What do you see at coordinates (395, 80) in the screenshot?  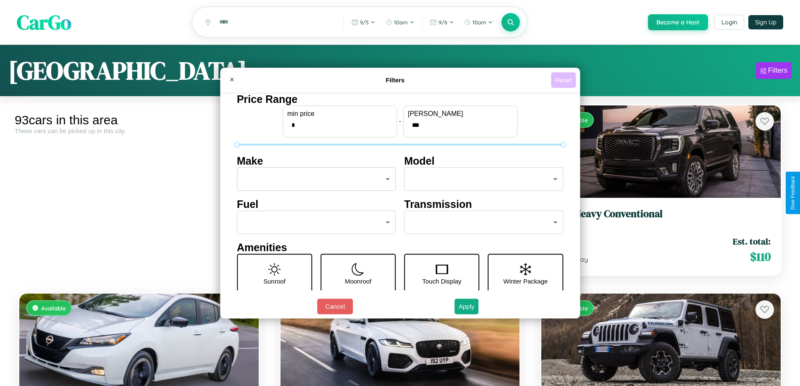 I see `h4: Filters` at bounding box center [395, 80].